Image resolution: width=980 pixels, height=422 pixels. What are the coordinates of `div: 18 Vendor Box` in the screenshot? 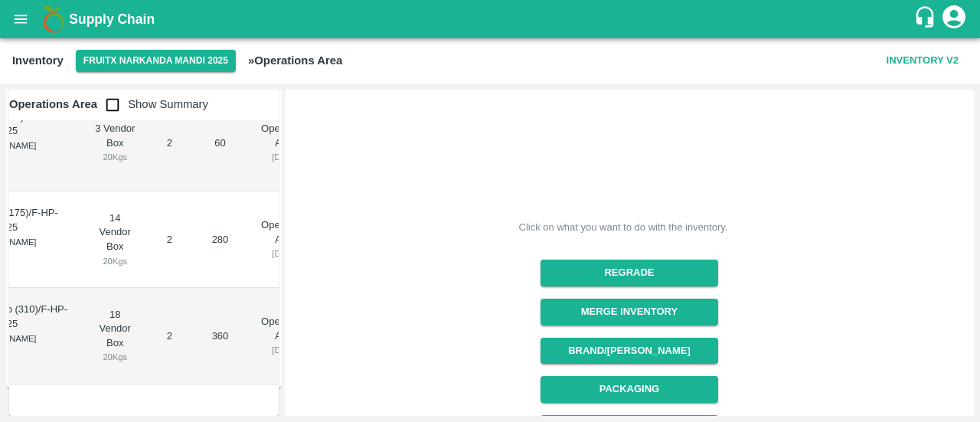 It's located at (115, 336).